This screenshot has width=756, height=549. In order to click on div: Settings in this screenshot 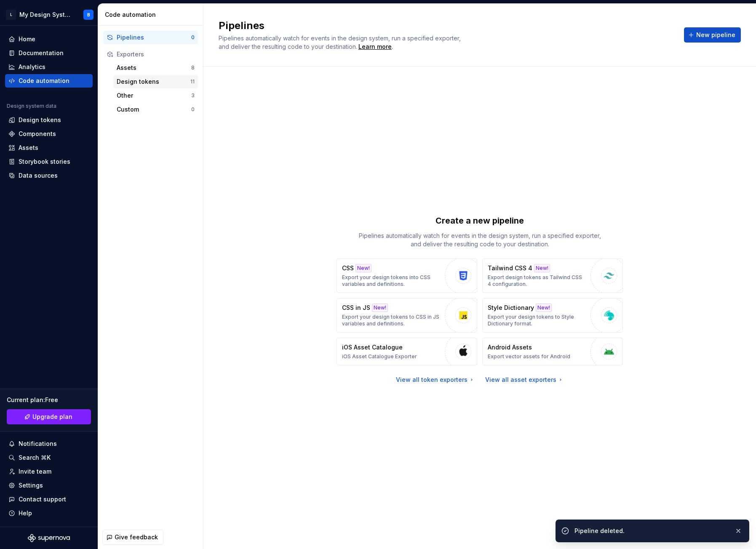, I will do `click(31, 486)`.